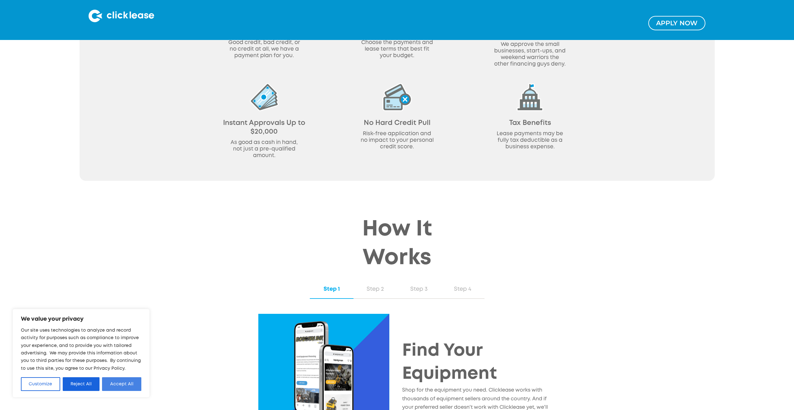  Describe the element at coordinates (332, 289) in the screenshot. I see `div: Step 1` at that location.